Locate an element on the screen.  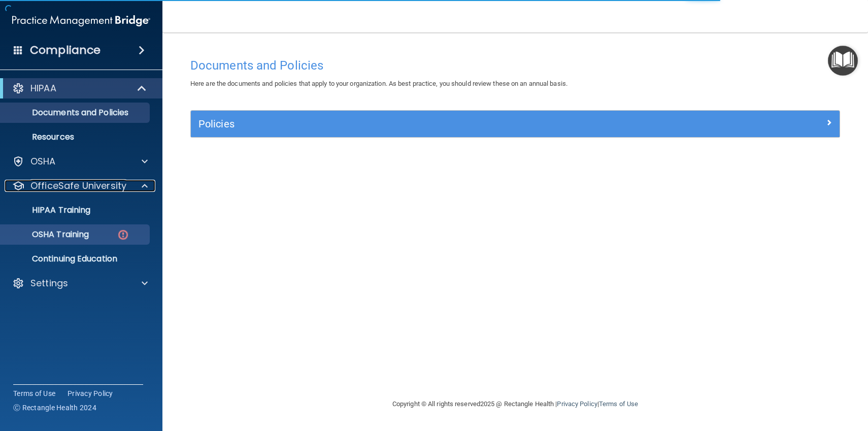
p: OSHA is located at coordinates (43, 162).